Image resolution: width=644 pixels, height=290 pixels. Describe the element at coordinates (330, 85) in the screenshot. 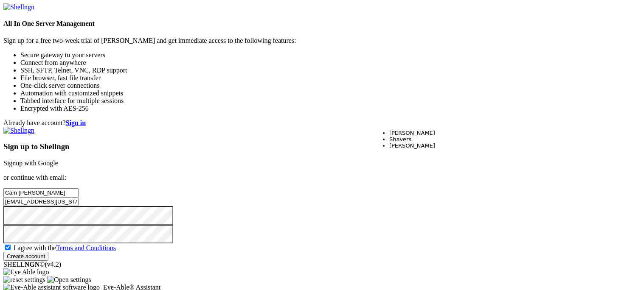

I see `li: One-click server connections` at that location.